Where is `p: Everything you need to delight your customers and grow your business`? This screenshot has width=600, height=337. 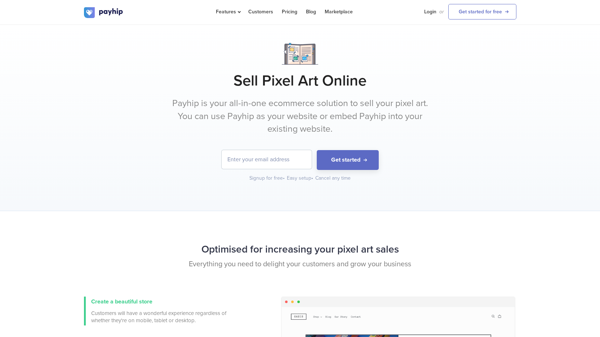 p: Everything you need to delight your customers and grow your business is located at coordinates (300, 264).